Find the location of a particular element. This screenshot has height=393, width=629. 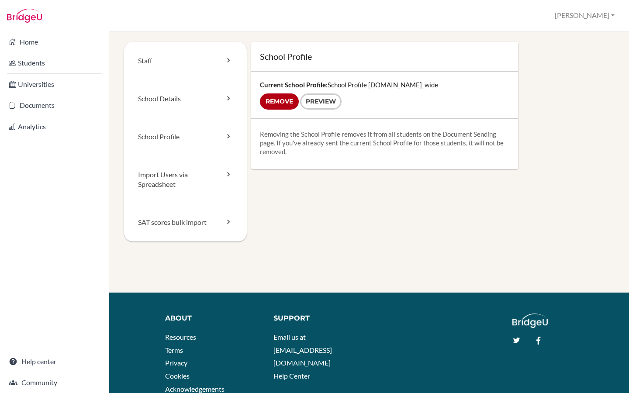

img: logo_white@2x-f4f0deed5e89b7ecb1c2cc34c3e3d731f90f0f143d5ea2071677605dd97b5244.png is located at coordinates (530, 321).